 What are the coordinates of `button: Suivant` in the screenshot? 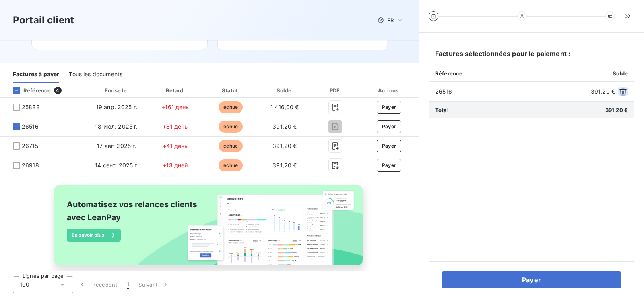 It's located at (154, 285).